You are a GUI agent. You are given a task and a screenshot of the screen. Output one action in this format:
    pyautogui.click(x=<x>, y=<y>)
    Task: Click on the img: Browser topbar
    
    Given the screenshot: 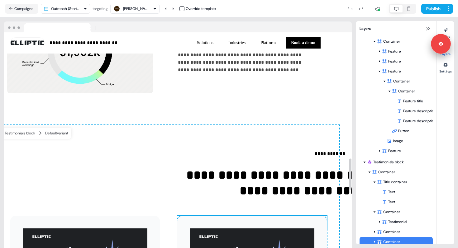 What is the action you would take?
    pyautogui.click(x=52, y=27)
    